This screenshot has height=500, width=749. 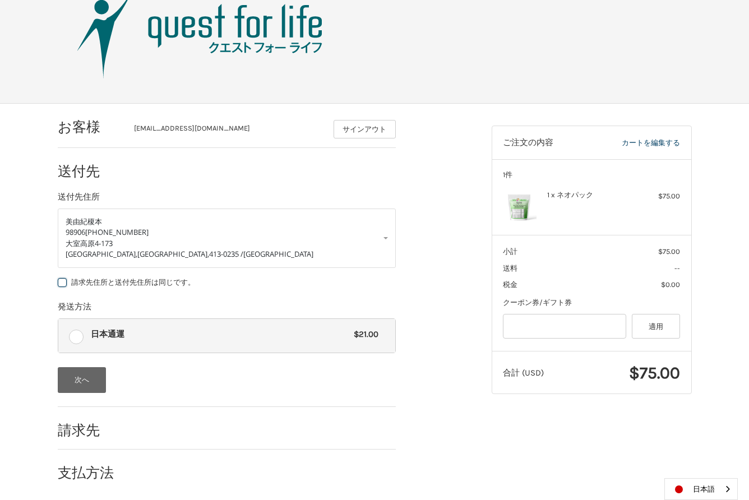 What do you see at coordinates (510, 268) in the screenshot?
I see `span: 送料` at bounding box center [510, 268].